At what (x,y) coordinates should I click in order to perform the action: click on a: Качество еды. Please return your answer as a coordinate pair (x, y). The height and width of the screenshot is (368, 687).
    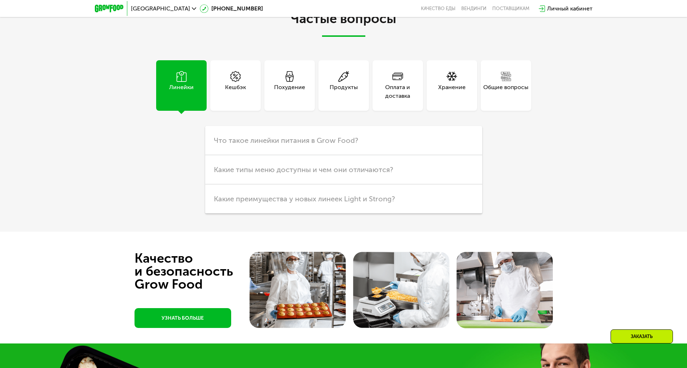
    Looking at the image, I should click on (438, 9).